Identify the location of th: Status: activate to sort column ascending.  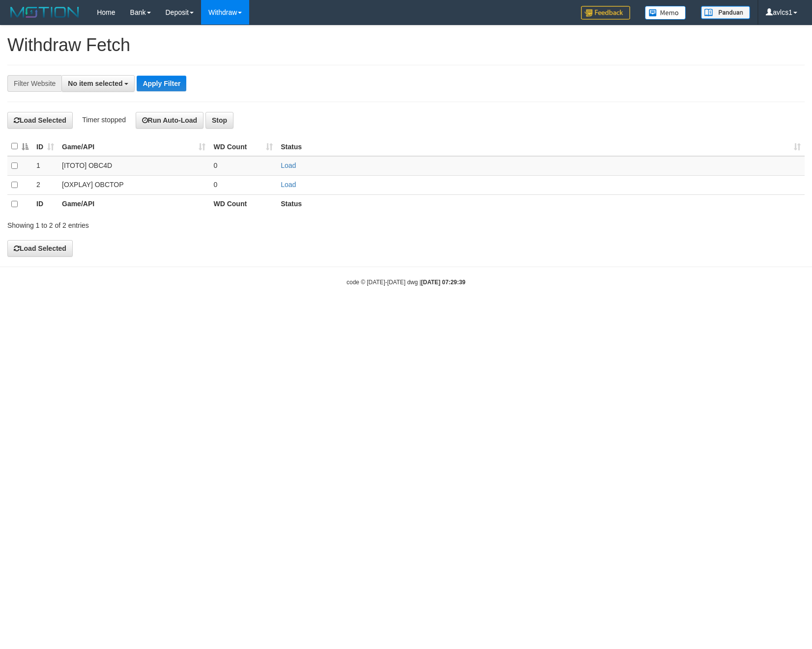
(540, 147).